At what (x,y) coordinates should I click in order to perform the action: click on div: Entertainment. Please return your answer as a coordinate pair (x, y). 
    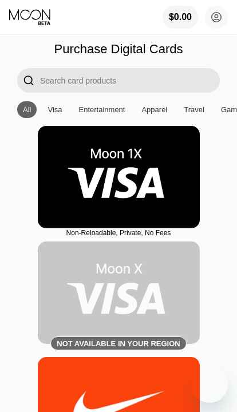
    Looking at the image, I should click on (102, 109).